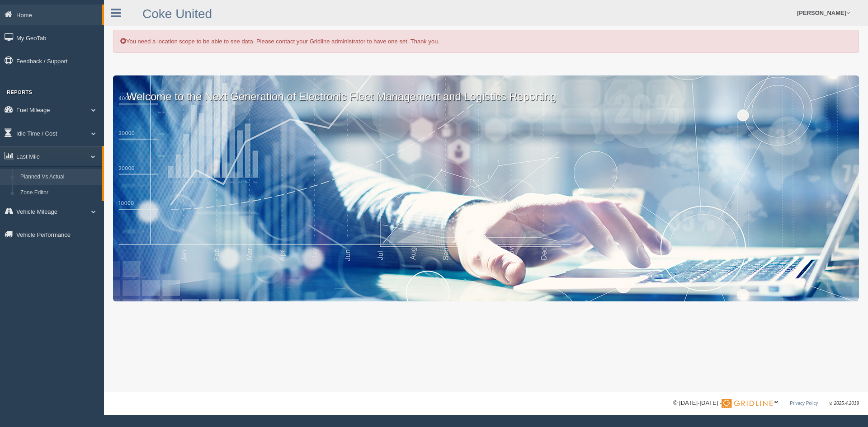 Image resolution: width=868 pixels, height=427 pixels. What do you see at coordinates (59, 177) in the screenshot?
I see `a: Planned Vs Actual` at bounding box center [59, 177].